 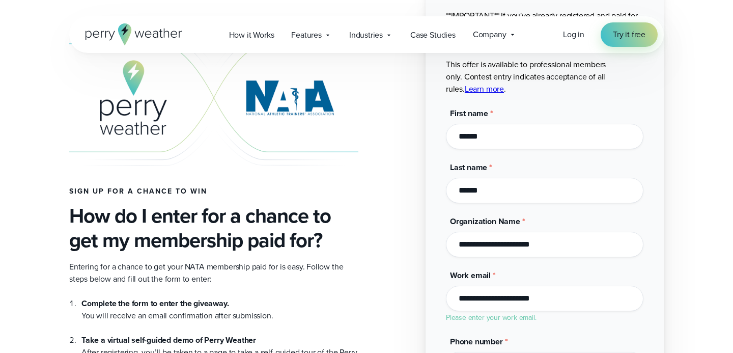 What do you see at coordinates (573, 35) in the screenshot?
I see `a: Log in` at bounding box center [573, 35].